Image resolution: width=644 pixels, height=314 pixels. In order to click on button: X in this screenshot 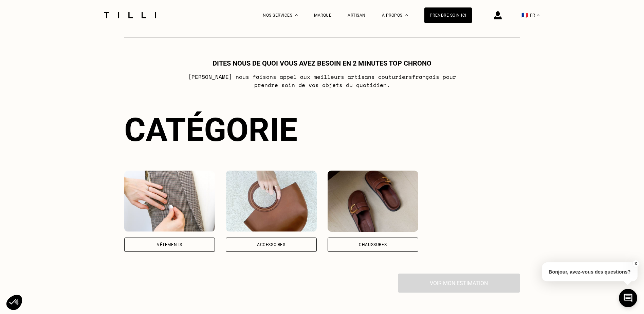, I will do `click(635, 263)`.